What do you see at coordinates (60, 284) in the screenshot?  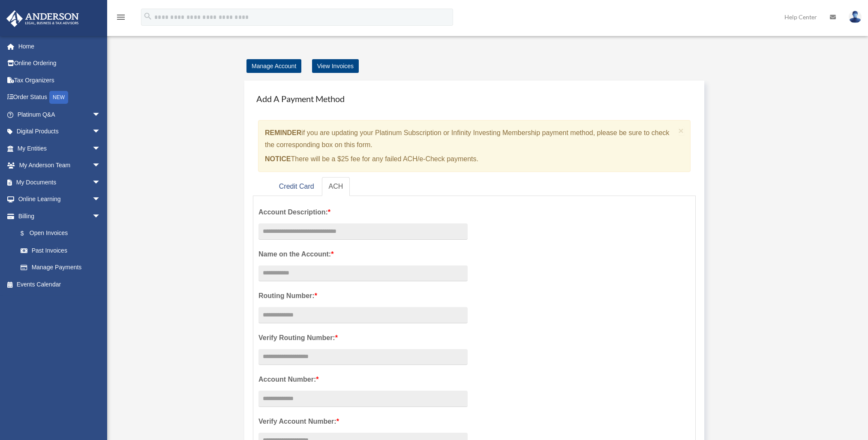 I see `a: Events Calendar` at bounding box center [60, 284].